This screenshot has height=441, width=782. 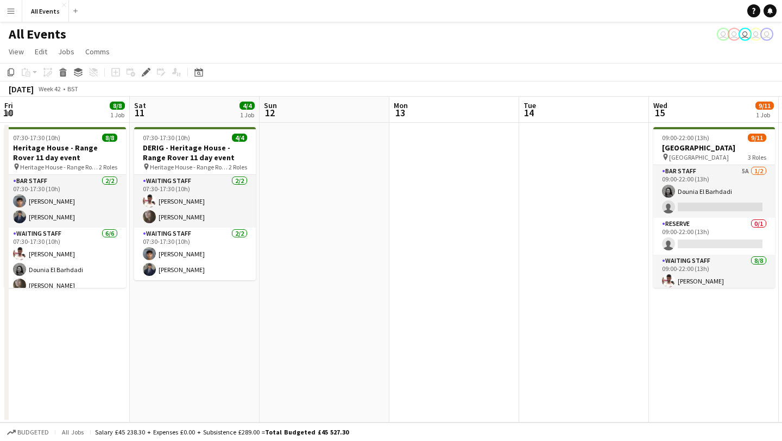 What do you see at coordinates (66, 52) in the screenshot?
I see `a: Jobs` at bounding box center [66, 52].